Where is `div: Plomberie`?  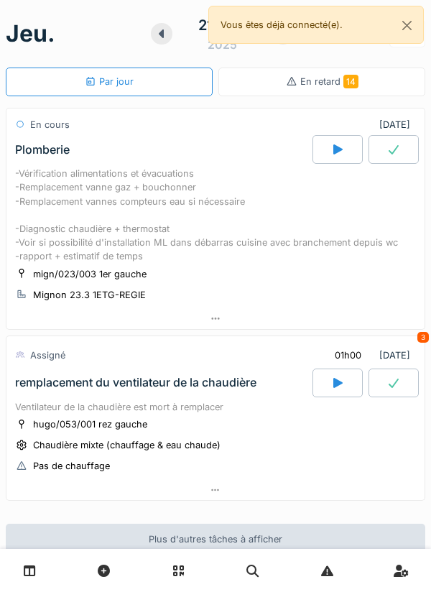
div: Plomberie is located at coordinates (42, 149).